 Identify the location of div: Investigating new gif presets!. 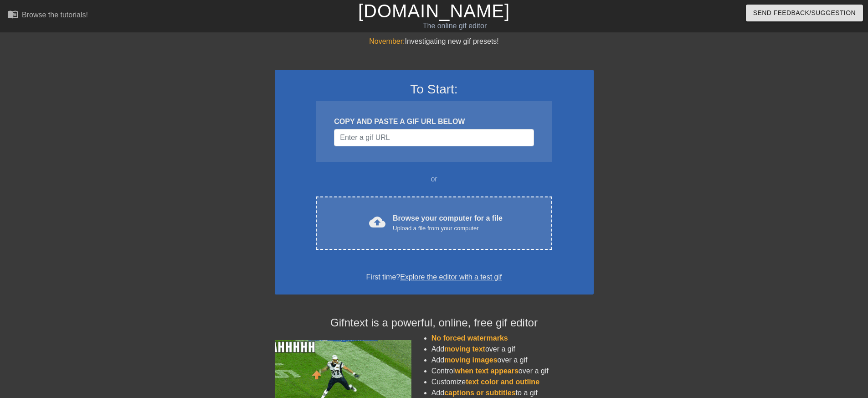
(435, 41).